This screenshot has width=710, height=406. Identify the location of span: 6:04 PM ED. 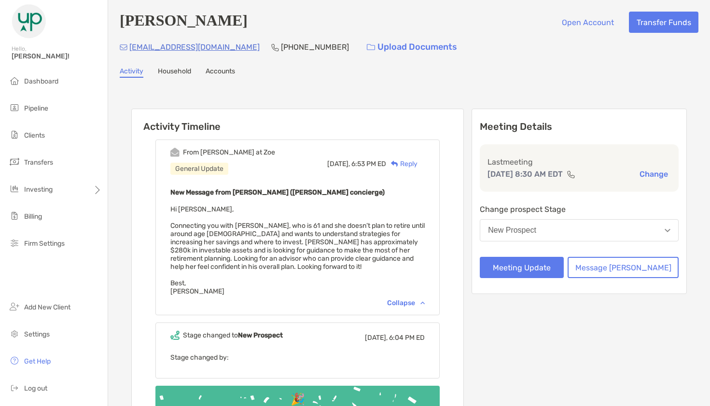
(407, 337).